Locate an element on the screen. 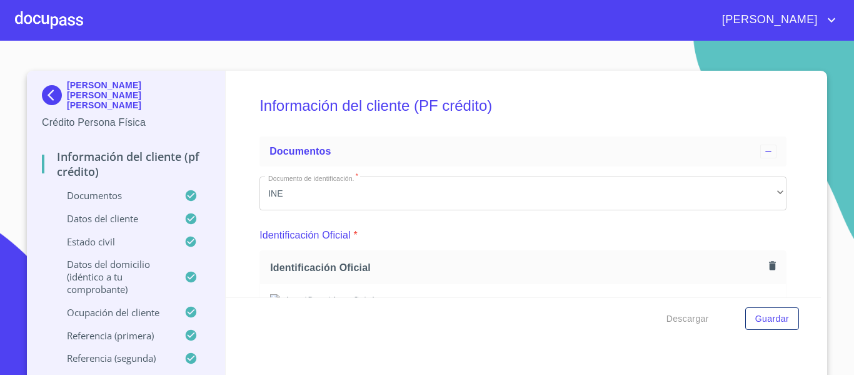  p: Ocupación del Cliente is located at coordinates (113, 312).